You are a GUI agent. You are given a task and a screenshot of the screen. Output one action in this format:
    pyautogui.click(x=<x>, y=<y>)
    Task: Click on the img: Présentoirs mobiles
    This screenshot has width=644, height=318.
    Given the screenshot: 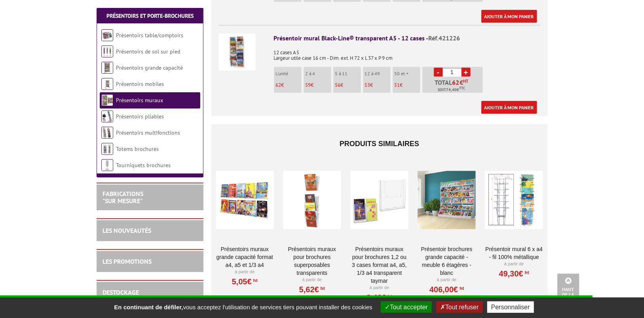 What is the action you would take?
    pyautogui.click(x=107, y=84)
    